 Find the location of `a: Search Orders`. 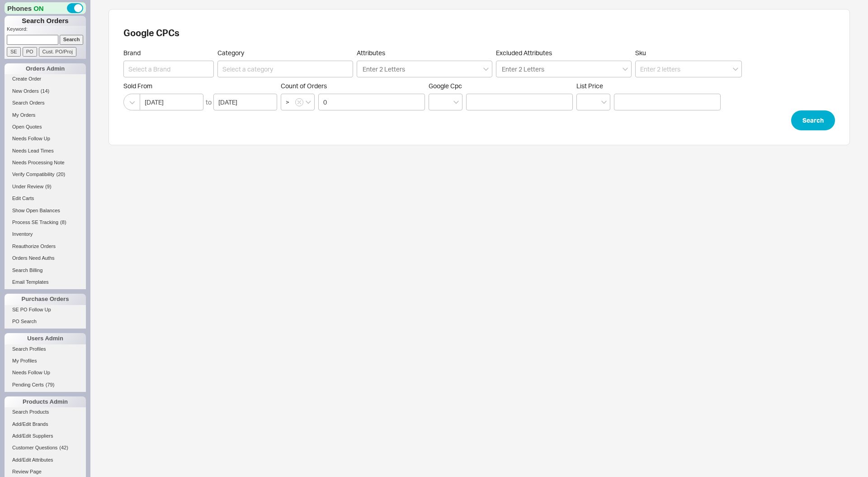

a: Search Orders is located at coordinates (46, 103).